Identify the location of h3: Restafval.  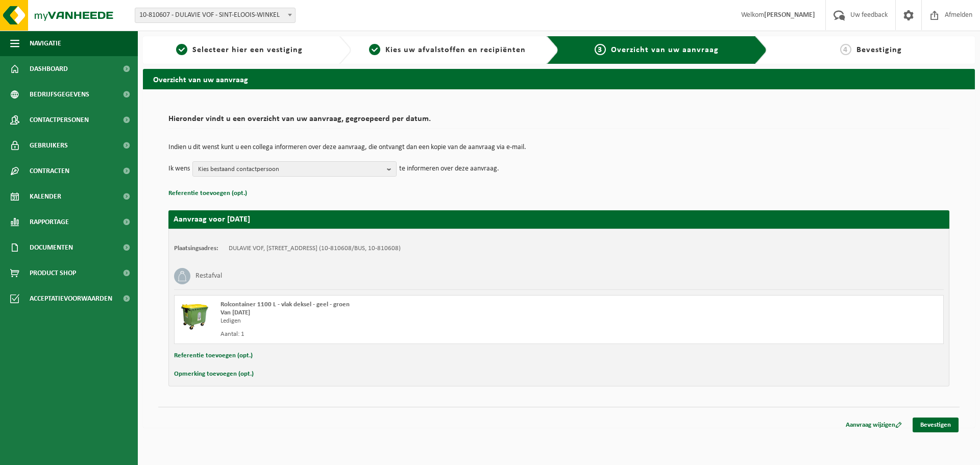
(208, 276).